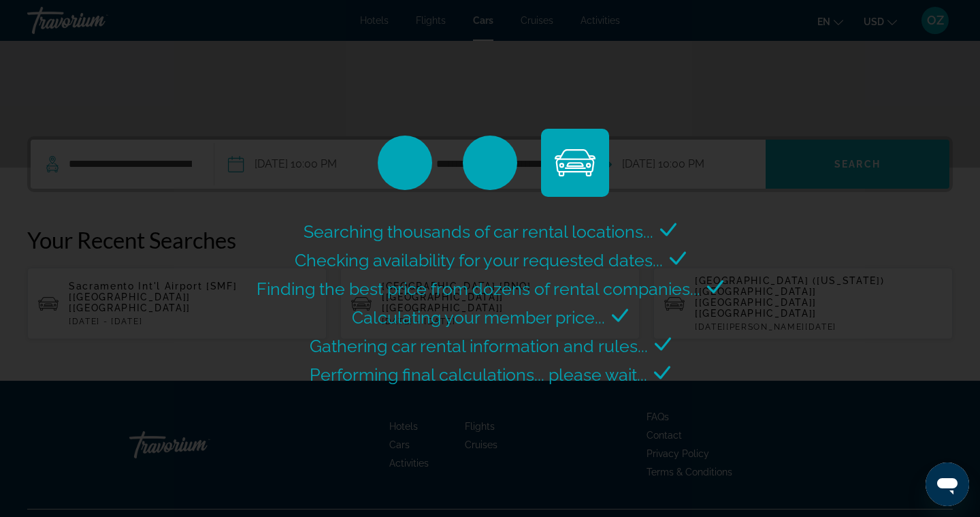  What do you see at coordinates (478, 374) in the screenshot?
I see `span: Performing final calculations... please wait...` at bounding box center [478, 374].